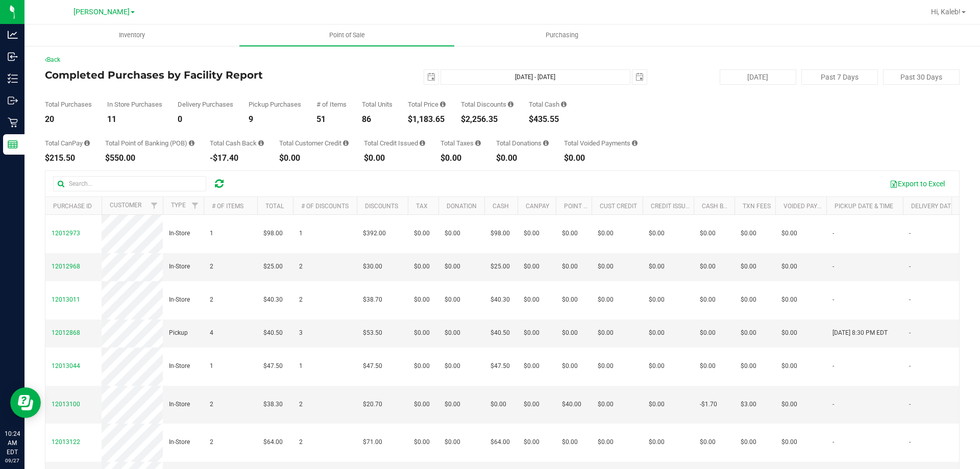 The height and width of the screenshot is (469, 980). Describe the element at coordinates (562, 35) in the screenshot. I see `span: Purchasing` at that location.